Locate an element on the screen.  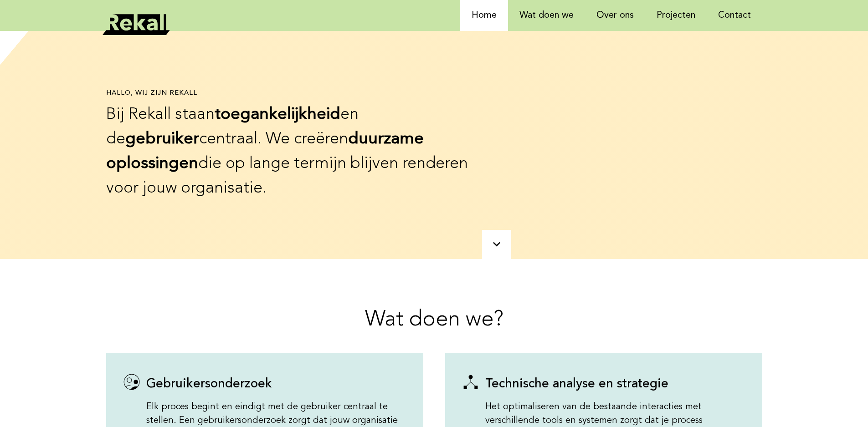
h1: Hallo, wij zijn rekall is located at coordinates (292, 94).